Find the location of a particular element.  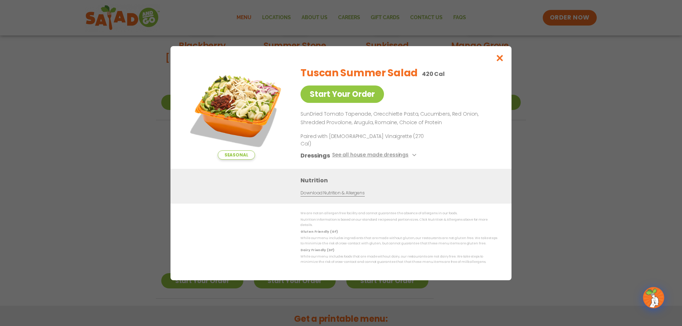

h2: Tuscan Summer Salad is located at coordinates (359, 73).